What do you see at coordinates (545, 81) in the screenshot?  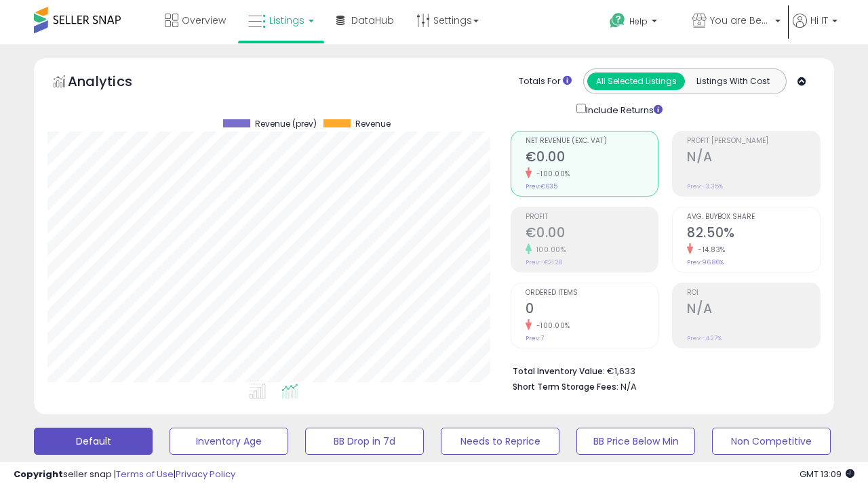 I see `div: Totals For` at bounding box center [545, 81].